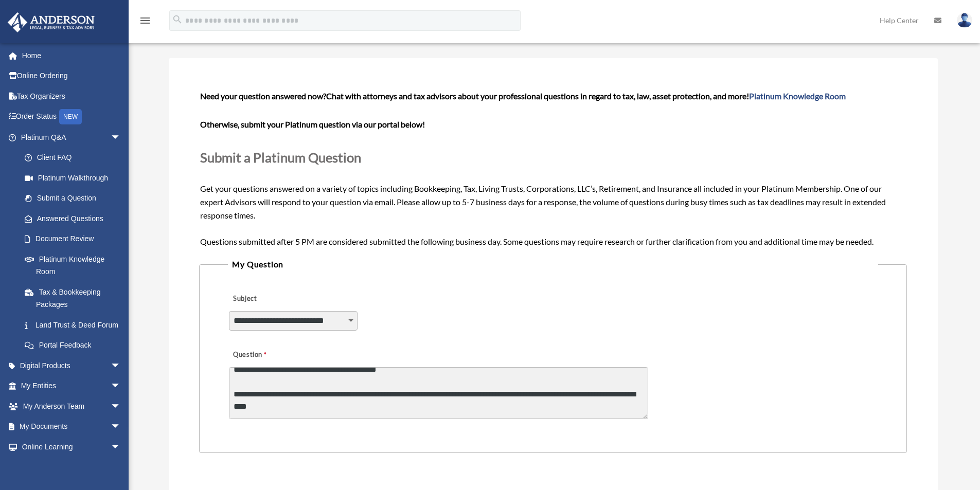 The image size is (980, 490). What do you see at coordinates (51, 22) in the screenshot?
I see `img: Anderson Advisors Platinum Portal` at bounding box center [51, 22].